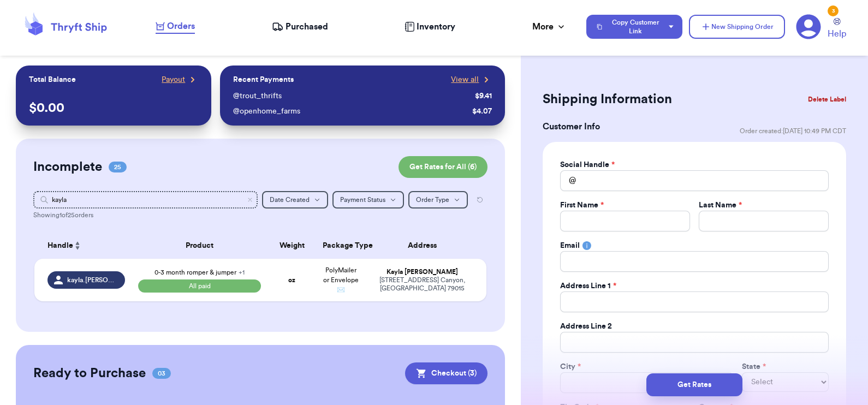 This screenshot has height=405, width=868. I want to click on th: Product, so click(200, 246).